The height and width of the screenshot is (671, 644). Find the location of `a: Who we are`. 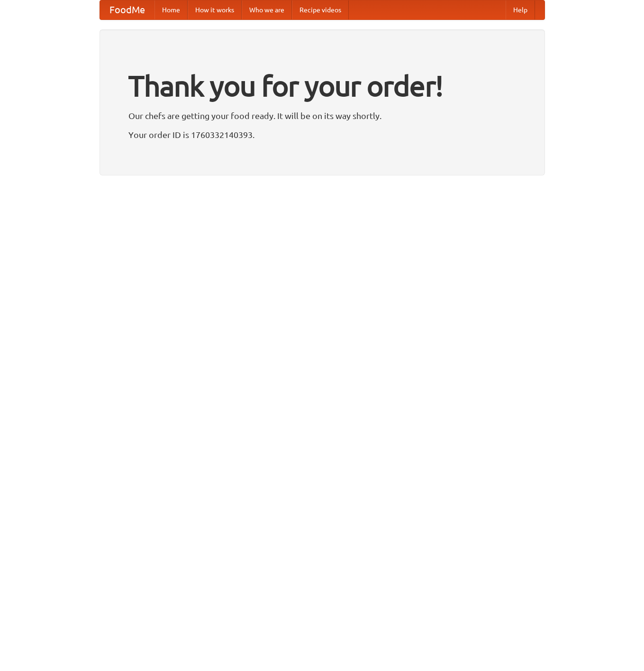

a: Who we are is located at coordinates (267, 10).